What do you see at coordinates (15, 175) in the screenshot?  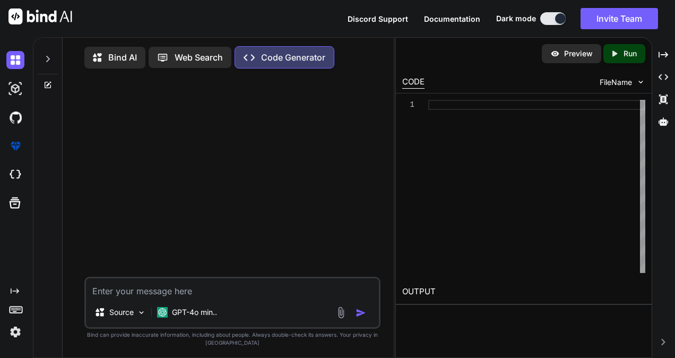 I see `img: cloudideIcon` at bounding box center [15, 175].